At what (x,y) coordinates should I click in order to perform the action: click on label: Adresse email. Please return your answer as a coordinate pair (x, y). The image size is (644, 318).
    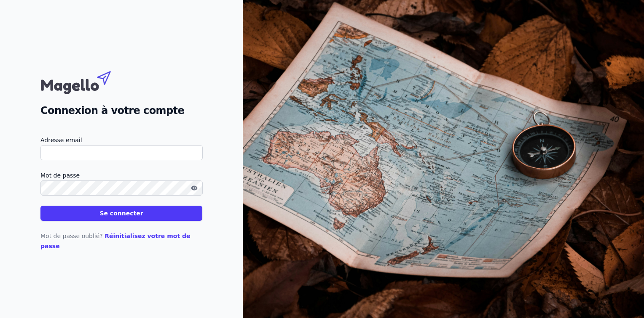
    Looking at the image, I should click on (121, 140).